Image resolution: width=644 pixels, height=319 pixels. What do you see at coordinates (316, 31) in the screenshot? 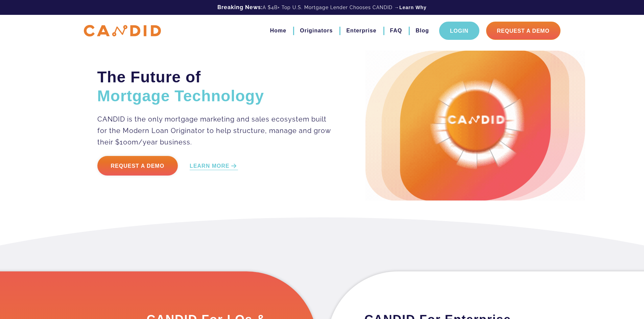
I see `a: Originators` at bounding box center [316, 31].